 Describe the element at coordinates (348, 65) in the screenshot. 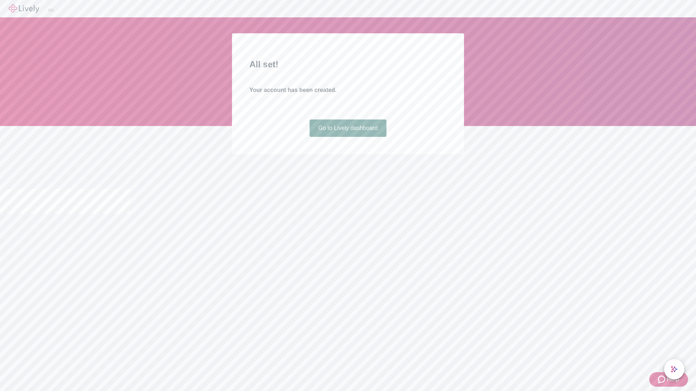

I see `h2: All set!` at that location.